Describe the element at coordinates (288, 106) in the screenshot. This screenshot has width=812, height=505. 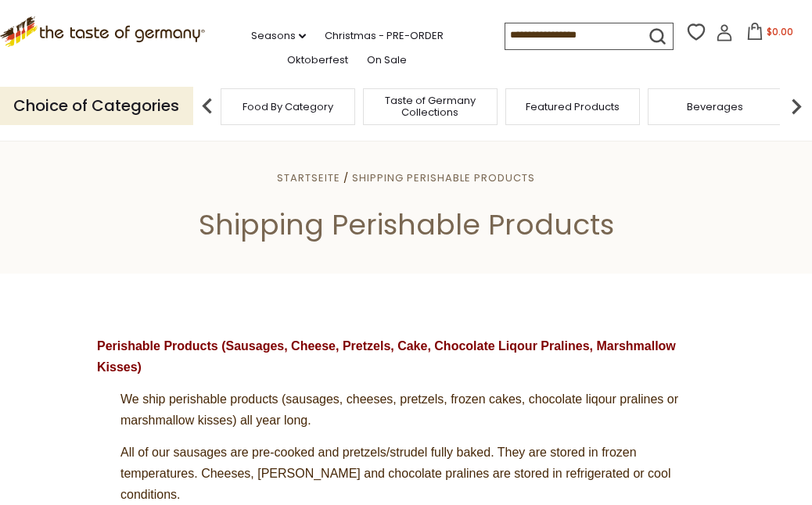
I see `a: Food By Category` at that location.